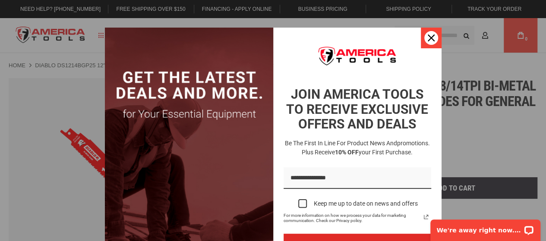 The height and width of the screenshot is (241, 546). I want to click on button: Close, so click(431, 38).